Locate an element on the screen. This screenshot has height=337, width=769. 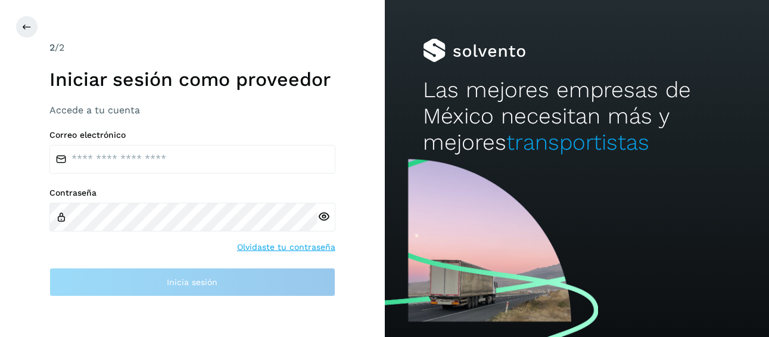
h3: Accede a tu cuenta is located at coordinates (193, 110).